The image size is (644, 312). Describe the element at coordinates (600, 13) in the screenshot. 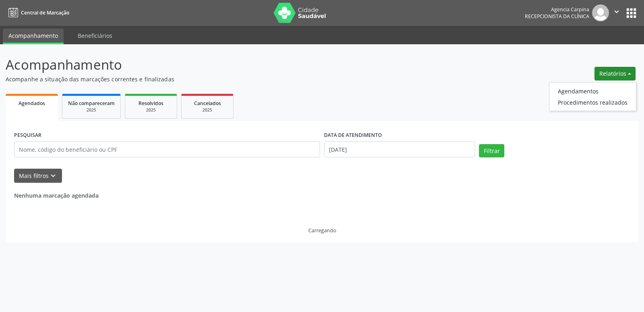

I see `img: img` at that location.